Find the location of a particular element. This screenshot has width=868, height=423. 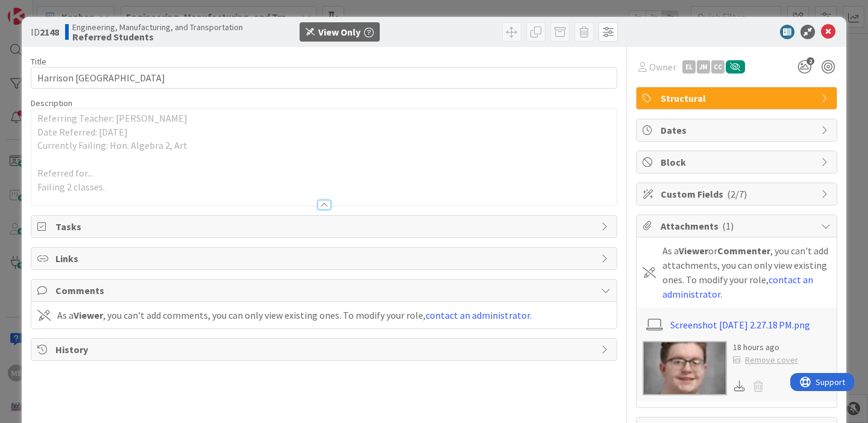

div: 18 hours ago is located at coordinates (766, 347).